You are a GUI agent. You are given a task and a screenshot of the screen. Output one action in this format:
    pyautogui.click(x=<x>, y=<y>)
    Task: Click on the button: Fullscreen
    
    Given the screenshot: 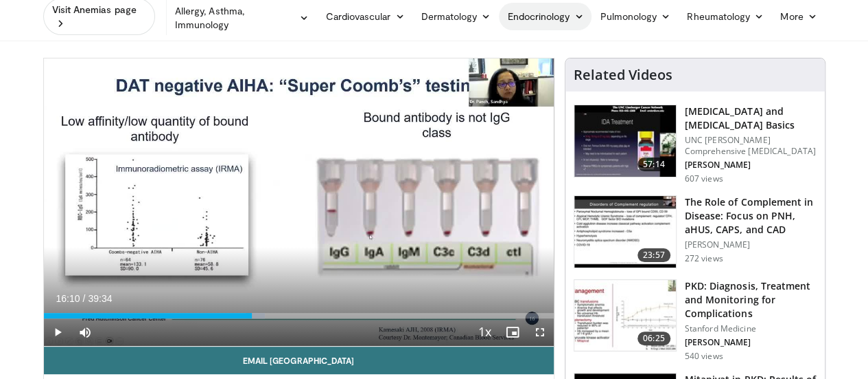 What is the action you would take?
    pyautogui.click(x=540, y=332)
    